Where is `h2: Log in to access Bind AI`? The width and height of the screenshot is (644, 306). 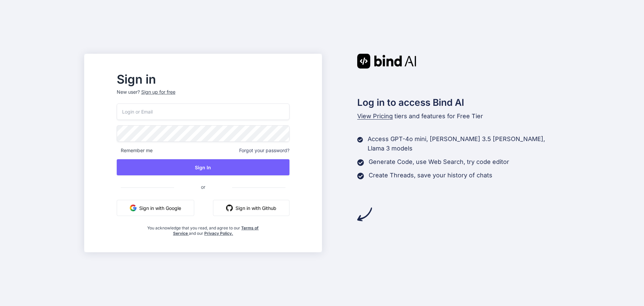 h2: Log in to access Bind AI is located at coordinates (458, 102).